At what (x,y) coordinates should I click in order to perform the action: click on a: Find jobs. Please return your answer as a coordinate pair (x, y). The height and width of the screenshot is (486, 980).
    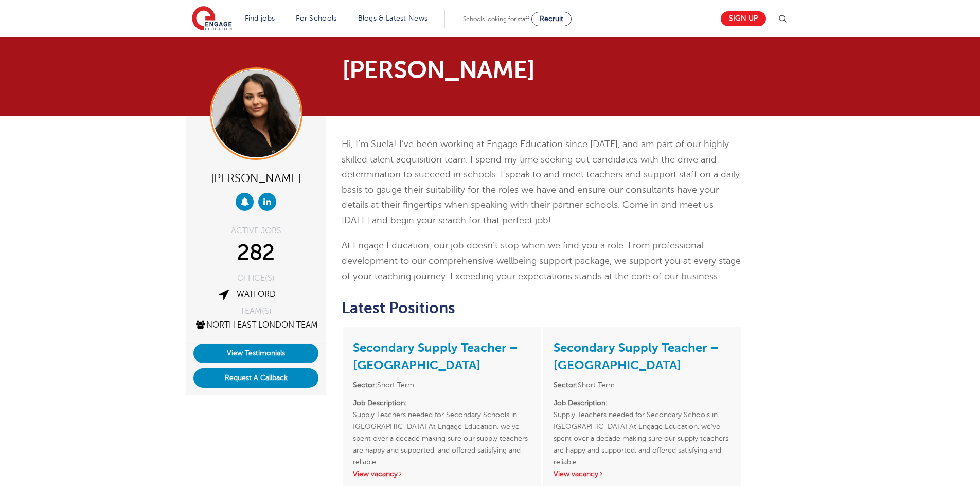
    Looking at the image, I should click on (260, 18).